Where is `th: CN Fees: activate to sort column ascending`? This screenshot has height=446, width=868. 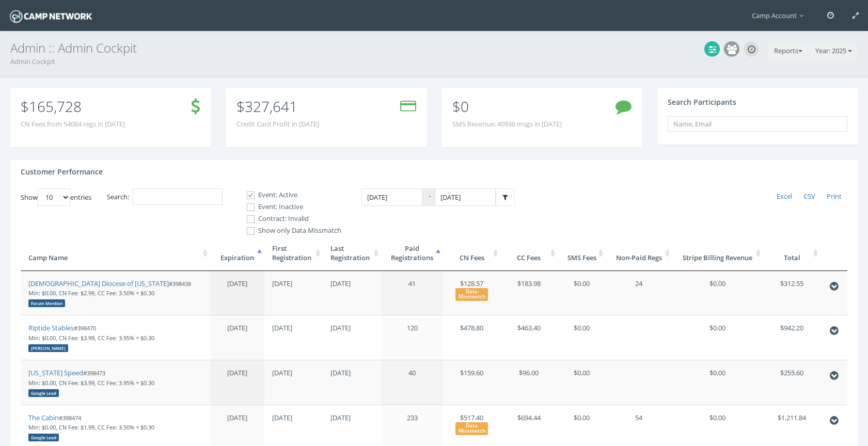 th: CN Fees: activate to sort column ascending is located at coordinates (472, 253).